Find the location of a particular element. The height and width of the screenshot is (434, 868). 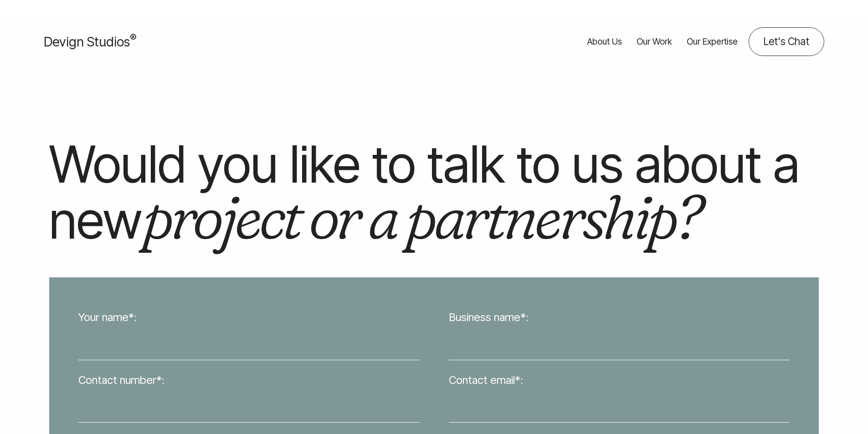

a: Contact us about your project is located at coordinates (787, 42).